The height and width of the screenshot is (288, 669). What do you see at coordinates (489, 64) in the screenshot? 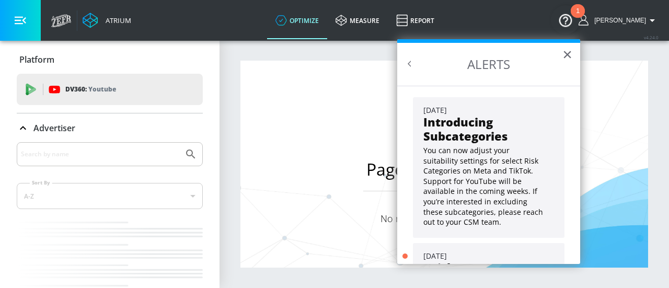
I see `h2: ALERTS` at bounding box center [489, 64].